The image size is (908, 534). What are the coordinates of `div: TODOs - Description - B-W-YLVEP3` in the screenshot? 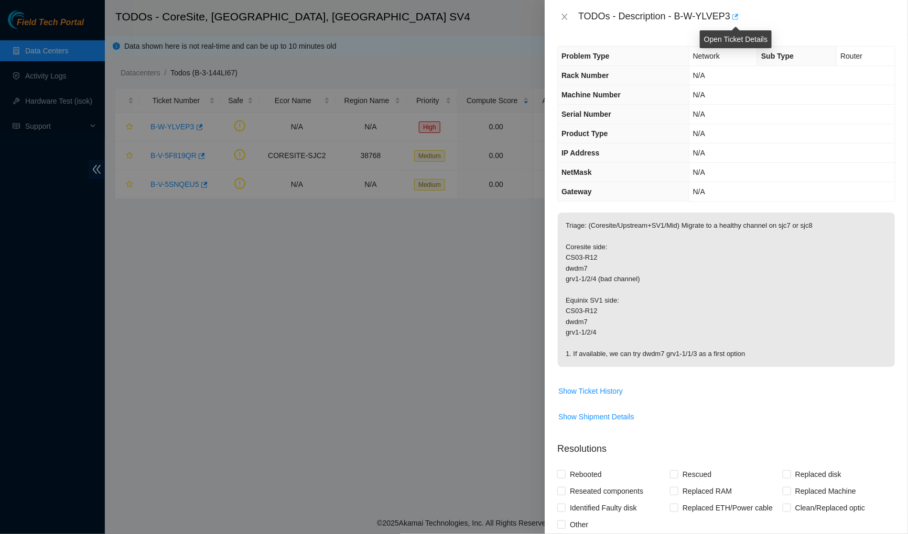 It's located at (736, 17).